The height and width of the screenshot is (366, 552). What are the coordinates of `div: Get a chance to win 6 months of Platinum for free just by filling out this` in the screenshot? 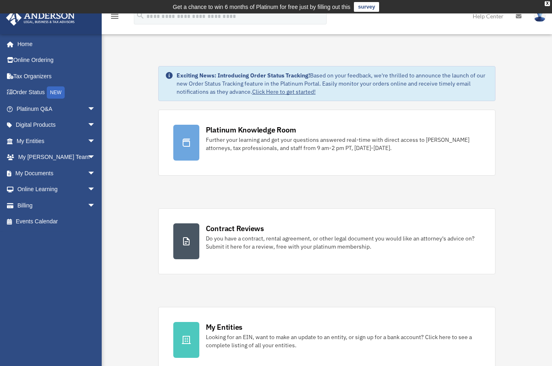 It's located at (262, 7).